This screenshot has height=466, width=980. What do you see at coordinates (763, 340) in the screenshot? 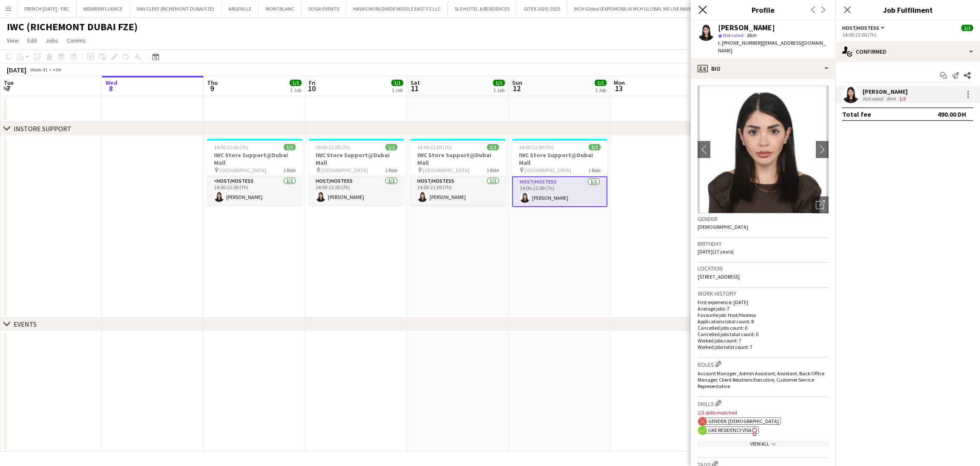
I see `p: Worked jobs count: 7` at bounding box center [763, 340].